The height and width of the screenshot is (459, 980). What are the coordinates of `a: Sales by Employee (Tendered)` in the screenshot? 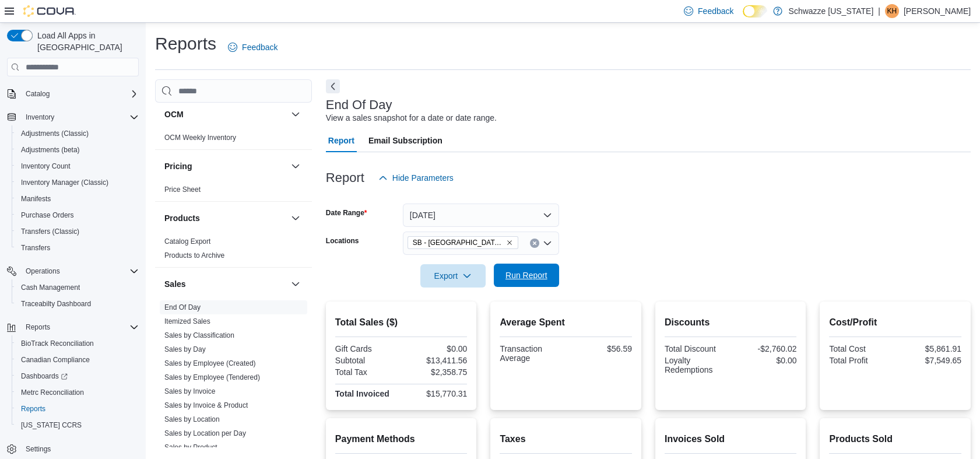 It's located at (212, 377).